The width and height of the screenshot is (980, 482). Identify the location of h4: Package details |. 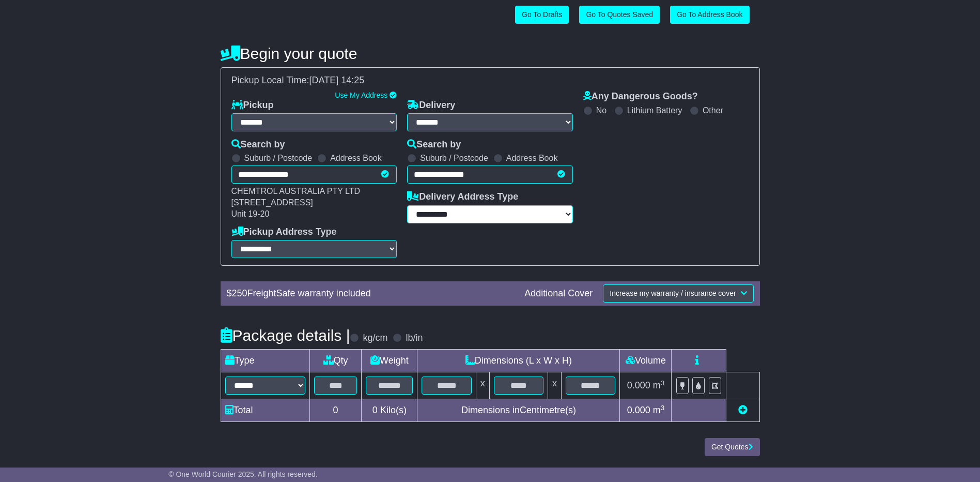
(285, 335).